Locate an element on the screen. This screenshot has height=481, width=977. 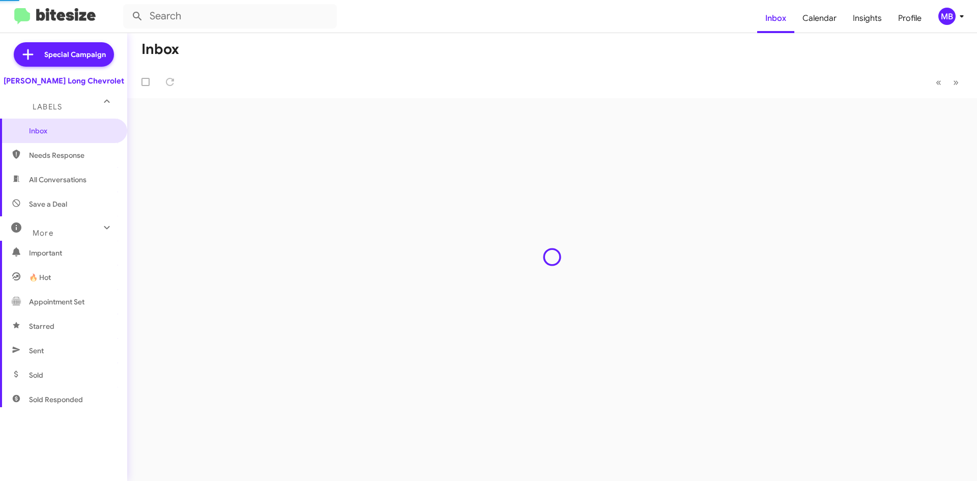
span: All Conversations is located at coordinates (57, 180).